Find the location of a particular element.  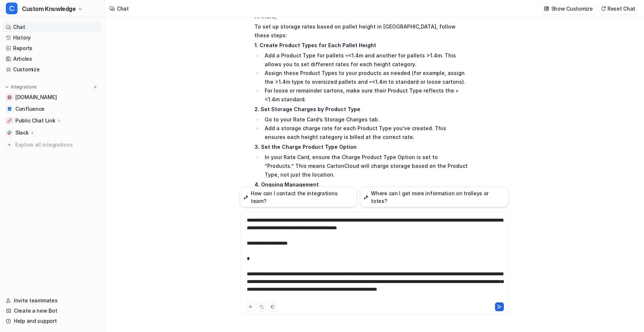

button: Where can I get more information on trolleys or totes? is located at coordinates (434, 197).